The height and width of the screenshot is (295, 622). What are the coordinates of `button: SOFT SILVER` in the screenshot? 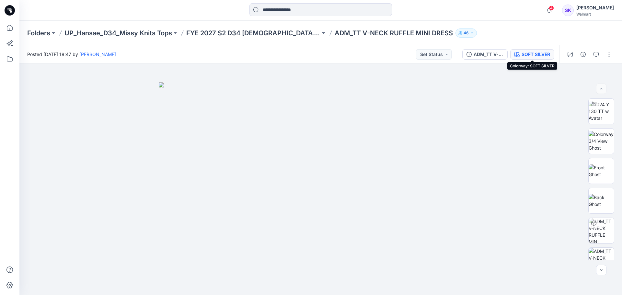 It's located at (532, 54).